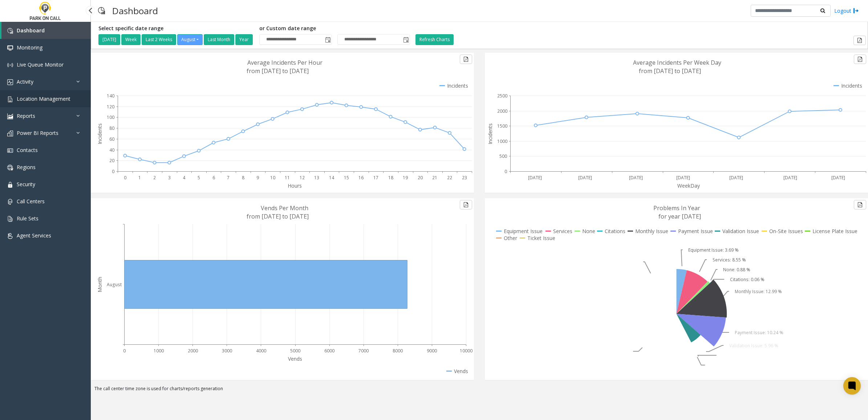 Image resolution: width=868 pixels, height=420 pixels. What do you see at coordinates (30, 47) in the screenshot?
I see `span: Monitoring` at bounding box center [30, 47].